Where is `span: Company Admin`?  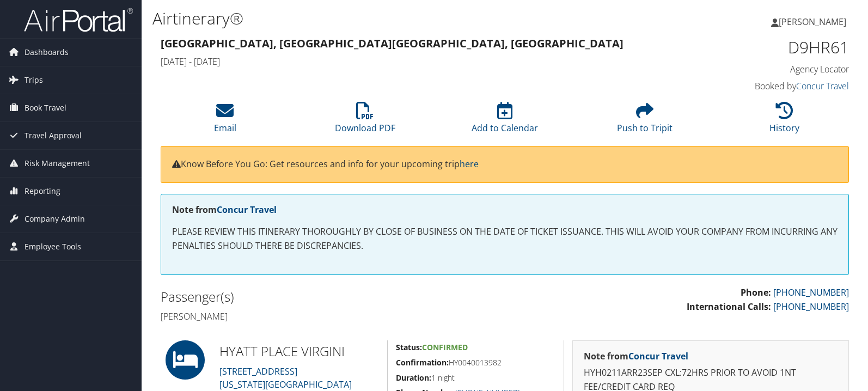
span: Company Admin is located at coordinates (54, 219).